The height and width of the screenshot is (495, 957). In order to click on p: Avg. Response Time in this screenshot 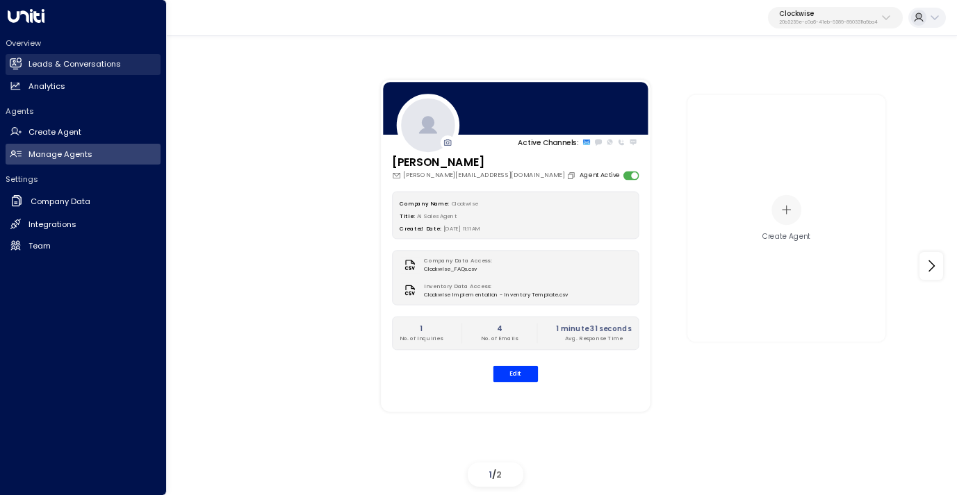, I will do `click(593, 338)`.